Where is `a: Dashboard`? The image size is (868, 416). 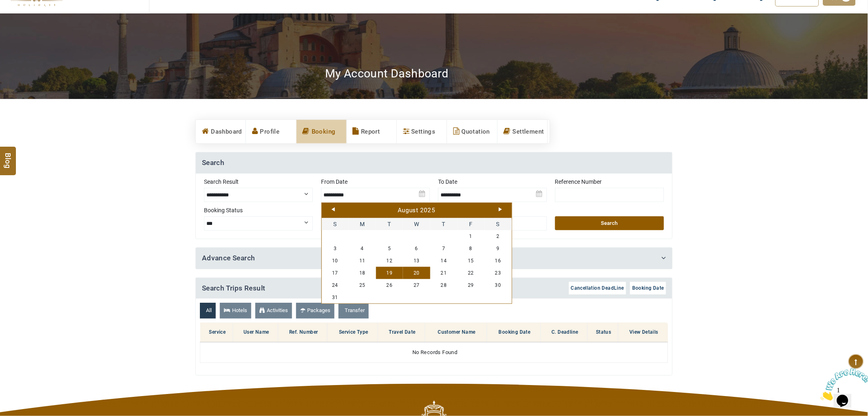 a: Dashboard is located at coordinates (221, 131).